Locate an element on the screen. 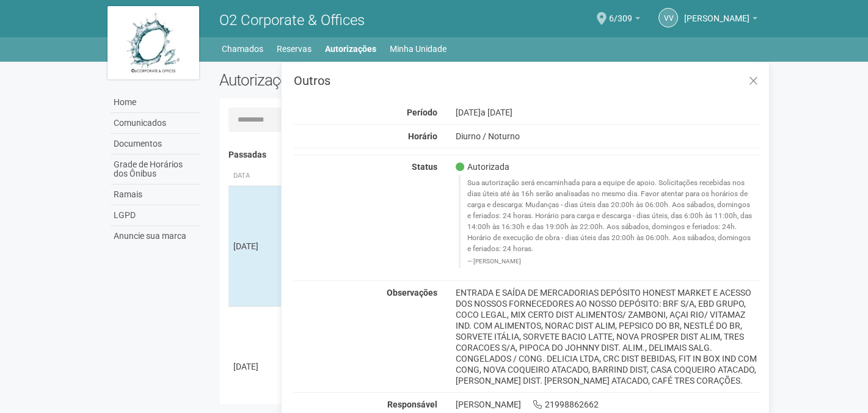 The height and width of the screenshot is (413, 868). a: Chamados is located at coordinates (242, 49).